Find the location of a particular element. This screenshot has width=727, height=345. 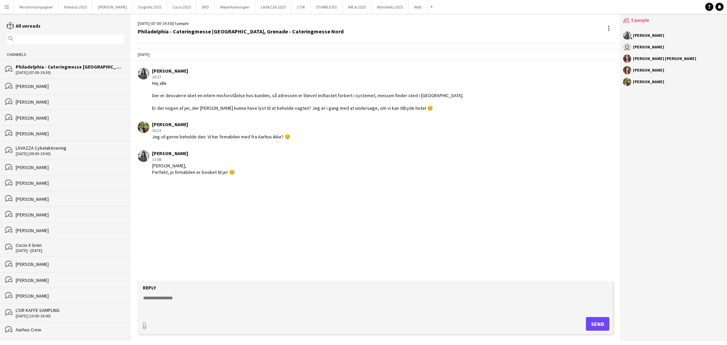

a: All unreads is located at coordinates (24, 26).